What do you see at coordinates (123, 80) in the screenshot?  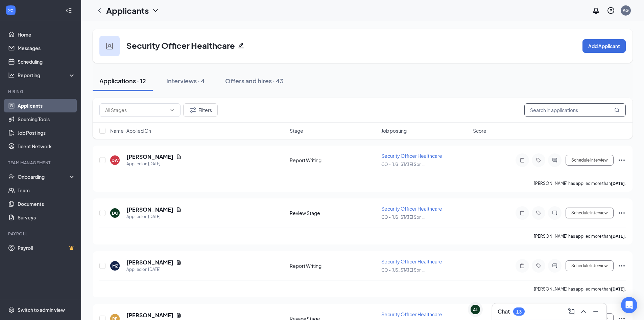 I see `div: Applications · 12` at bounding box center [123, 80].